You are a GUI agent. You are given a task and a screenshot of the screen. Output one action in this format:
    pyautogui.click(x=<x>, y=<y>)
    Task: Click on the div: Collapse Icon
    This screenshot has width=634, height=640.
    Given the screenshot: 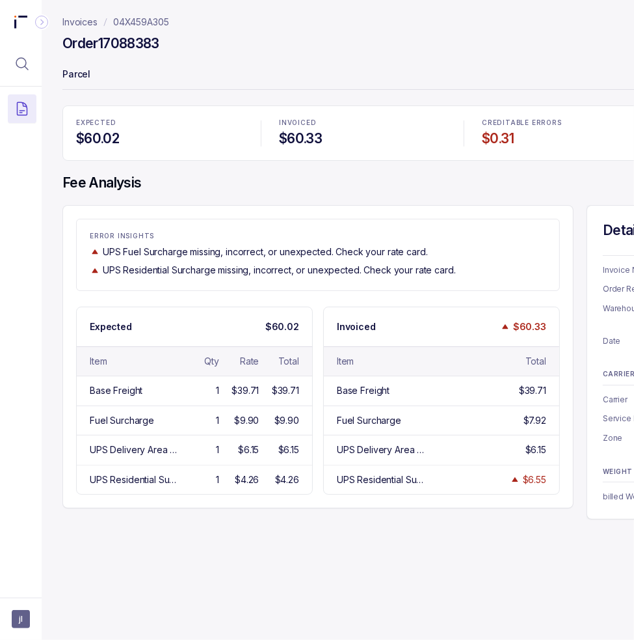 What is the action you would take?
    pyautogui.click(x=42, y=22)
    